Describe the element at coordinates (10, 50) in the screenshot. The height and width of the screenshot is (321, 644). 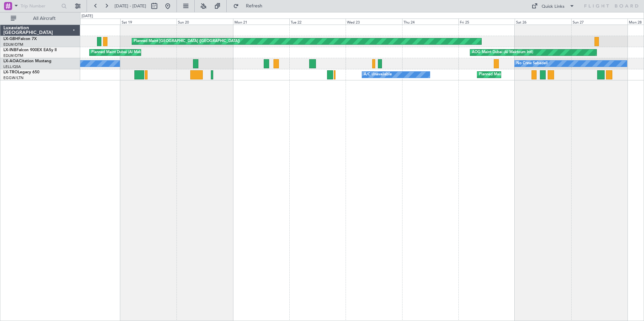
I see `span: LX-INB` at that location.